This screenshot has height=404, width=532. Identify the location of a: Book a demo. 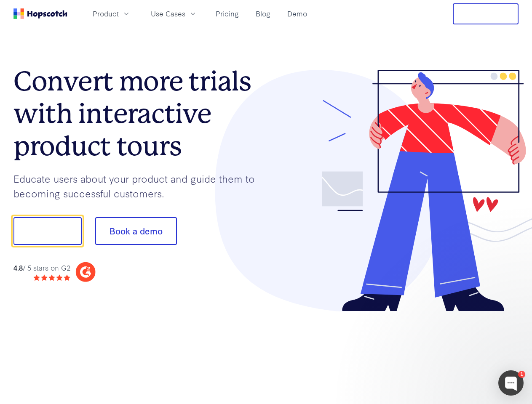
(136, 231).